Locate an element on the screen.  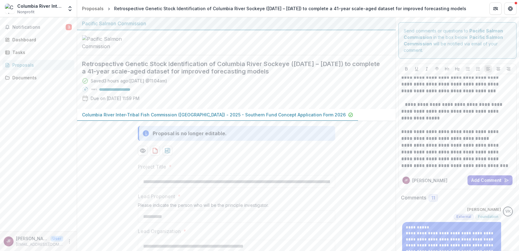
a: Dashboard is located at coordinates (38, 39).